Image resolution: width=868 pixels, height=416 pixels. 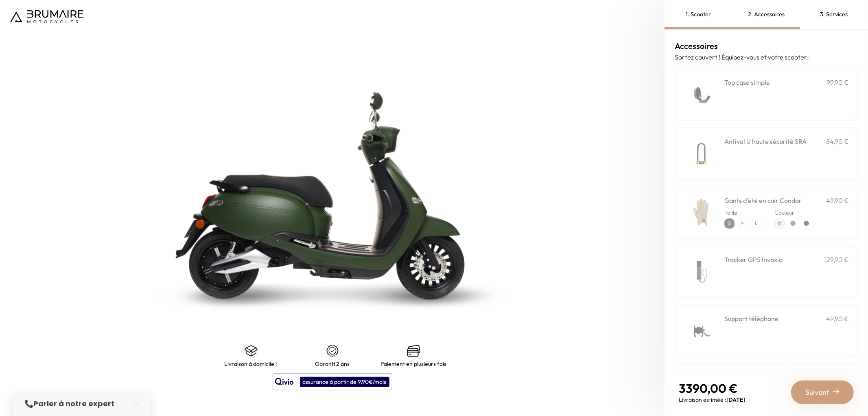 What do you see at coordinates (47, 17) in the screenshot?
I see `img: Logo de Brumaire` at bounding box center [47, 17].